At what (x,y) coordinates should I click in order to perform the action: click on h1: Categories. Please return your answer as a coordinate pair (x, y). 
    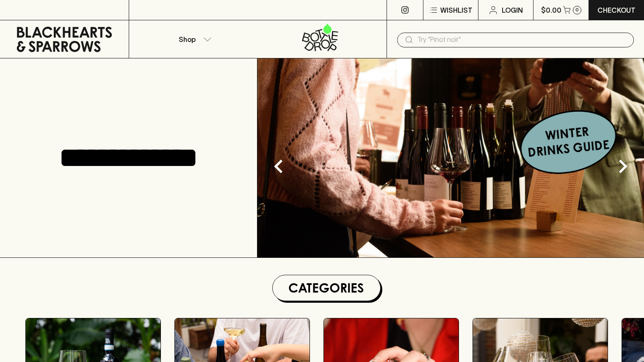
    Looking at the image, I should click on (327, 288).